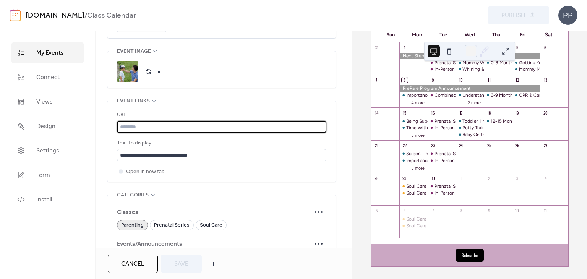  Describe the element at coordinates (47, 126) in the screenshot. I see `a: Design` at that location.